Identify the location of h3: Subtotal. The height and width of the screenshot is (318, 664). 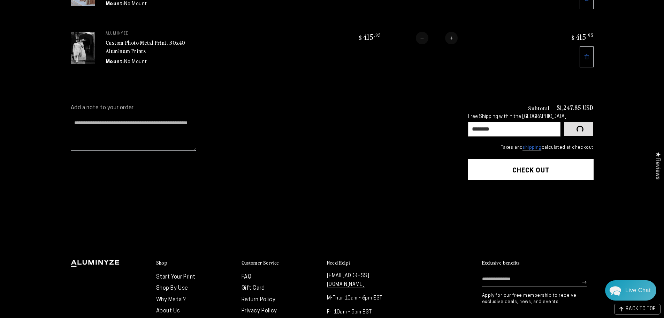
(539, 108).